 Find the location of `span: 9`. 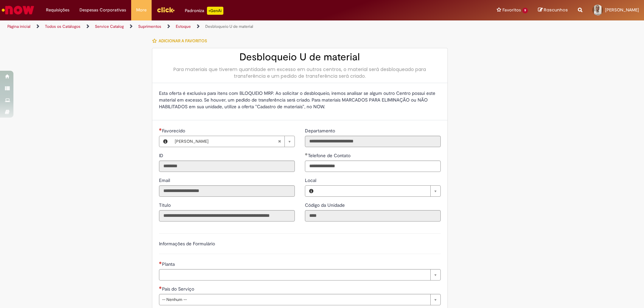

span: 9 is located at coordinates (525, 10).